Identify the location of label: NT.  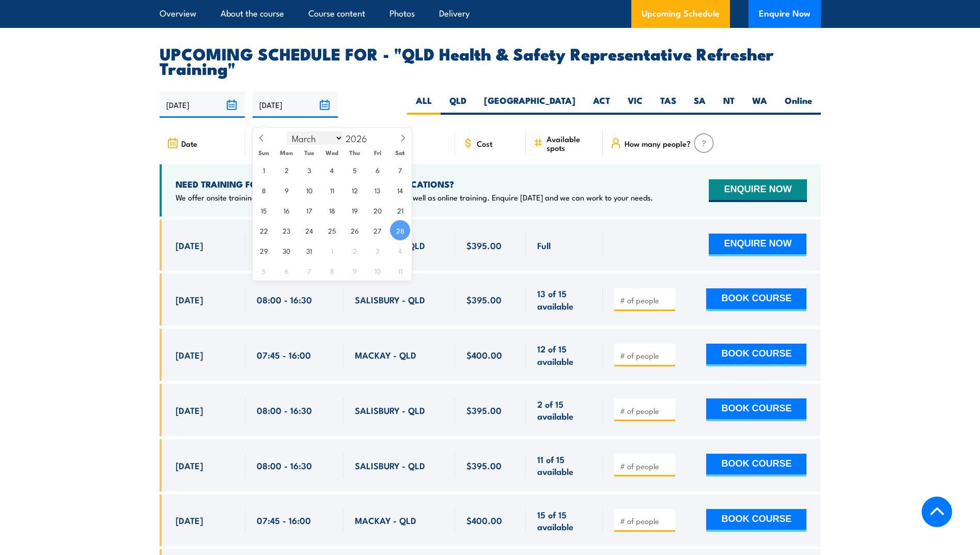
(729, 104).